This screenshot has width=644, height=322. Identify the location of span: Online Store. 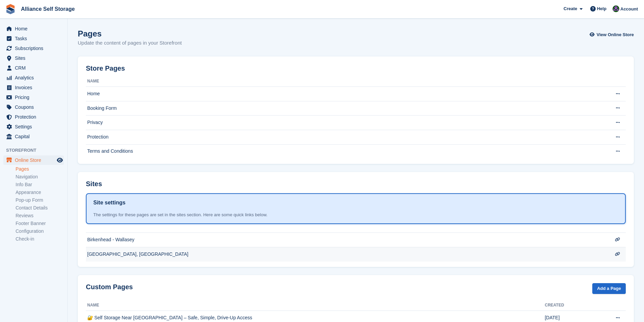
(35, 160).